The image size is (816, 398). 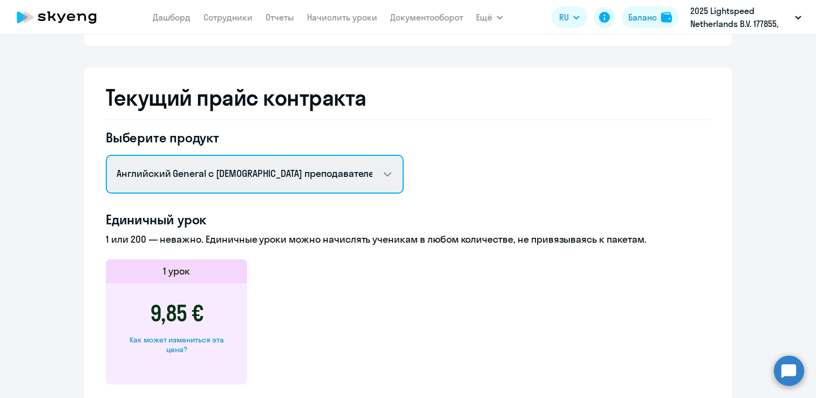 What do you see at coordinates (255, 138) in the screenshot?
I see `h4: Выберите продукт` at bounding box center [255, 138].